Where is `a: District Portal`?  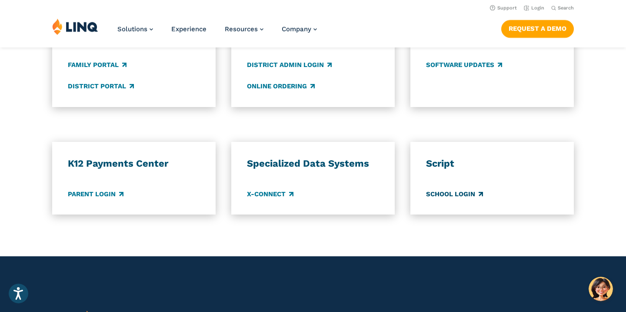 a: District Portal is located at coordinates (101, 87).